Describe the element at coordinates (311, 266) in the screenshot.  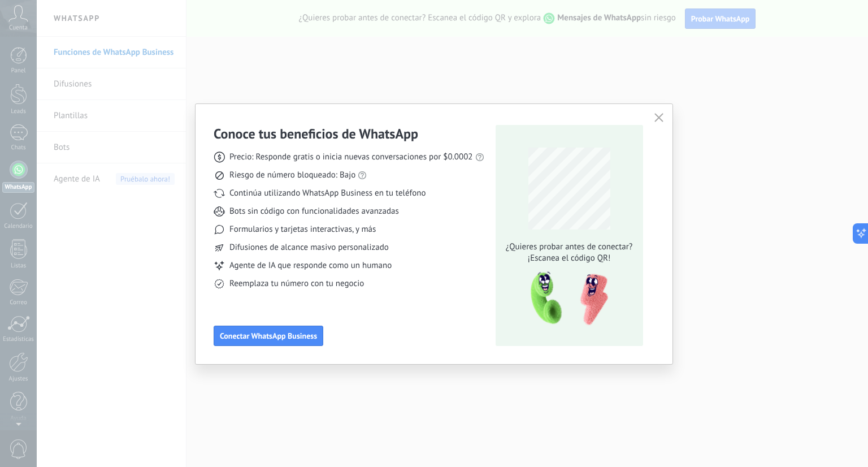
I see `span: Agente de IA que responde como un humano` at that location.